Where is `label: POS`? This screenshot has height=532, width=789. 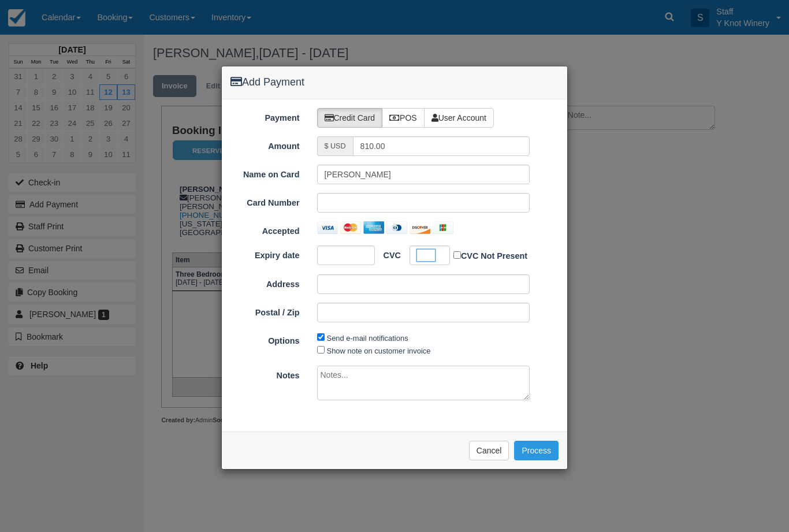
label: POS is located at coordinates (403, 117).